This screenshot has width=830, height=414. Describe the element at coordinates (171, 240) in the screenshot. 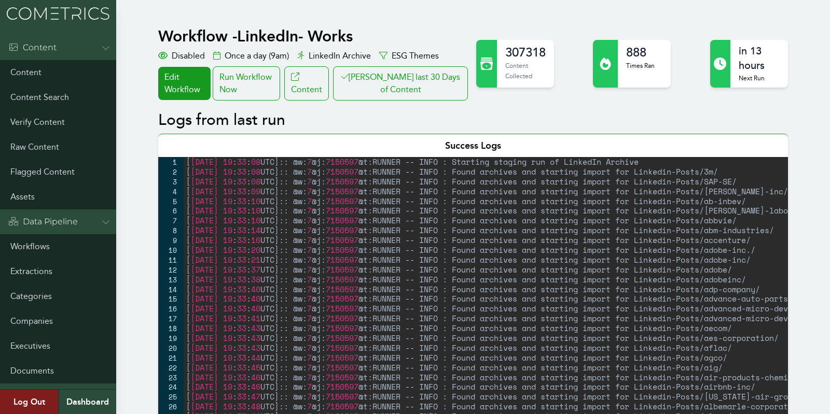

I see `div: 9` at that location.